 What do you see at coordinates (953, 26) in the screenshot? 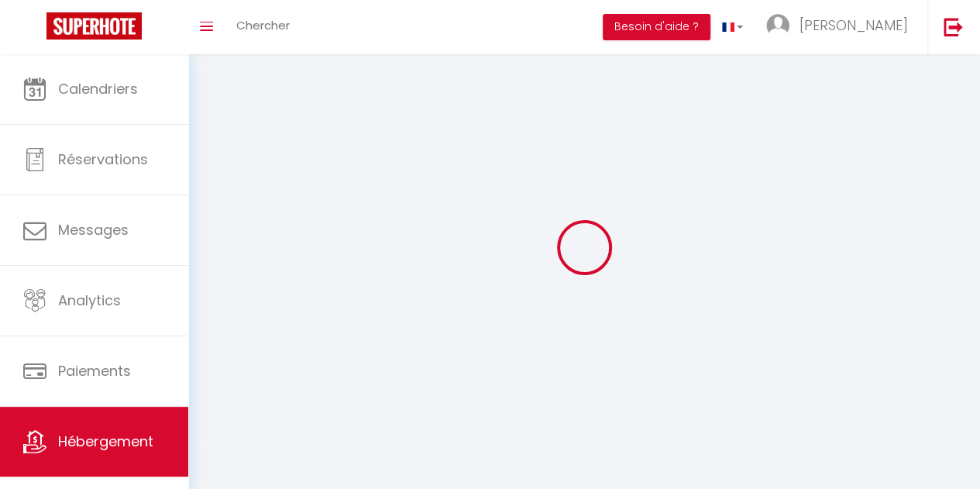
I see `img: logout` at bounding box center [953, 26].